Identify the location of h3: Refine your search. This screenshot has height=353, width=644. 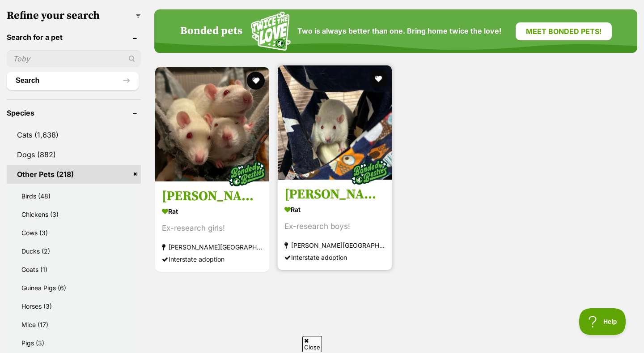
(74, 16).